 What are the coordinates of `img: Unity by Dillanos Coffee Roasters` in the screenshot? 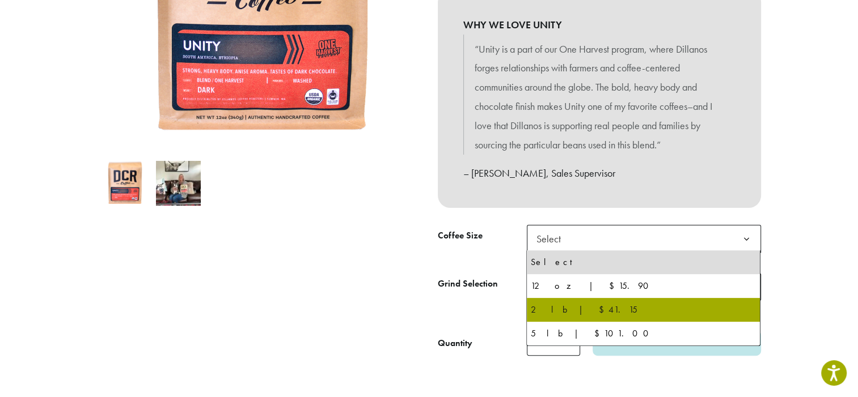 It's located at (124, 183).